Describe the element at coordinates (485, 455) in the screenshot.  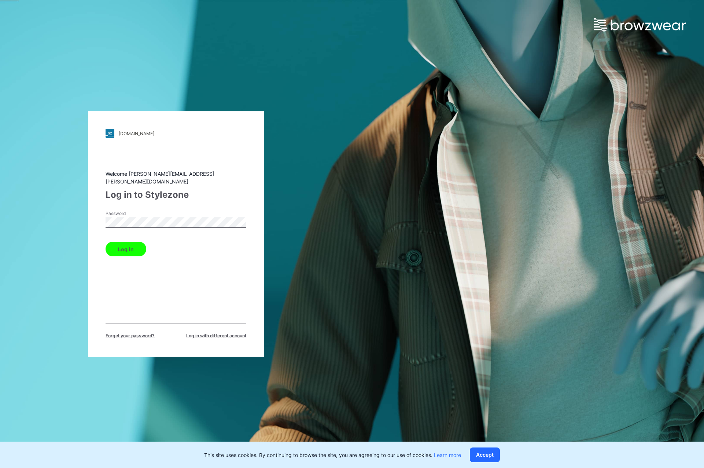
I see `button: Accept` at that location.